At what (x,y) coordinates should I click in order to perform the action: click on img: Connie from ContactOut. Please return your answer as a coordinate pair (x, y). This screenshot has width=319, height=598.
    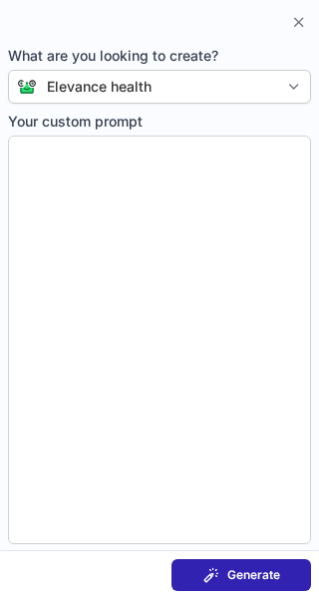
    Looking at the image, I should click on (23, 87).